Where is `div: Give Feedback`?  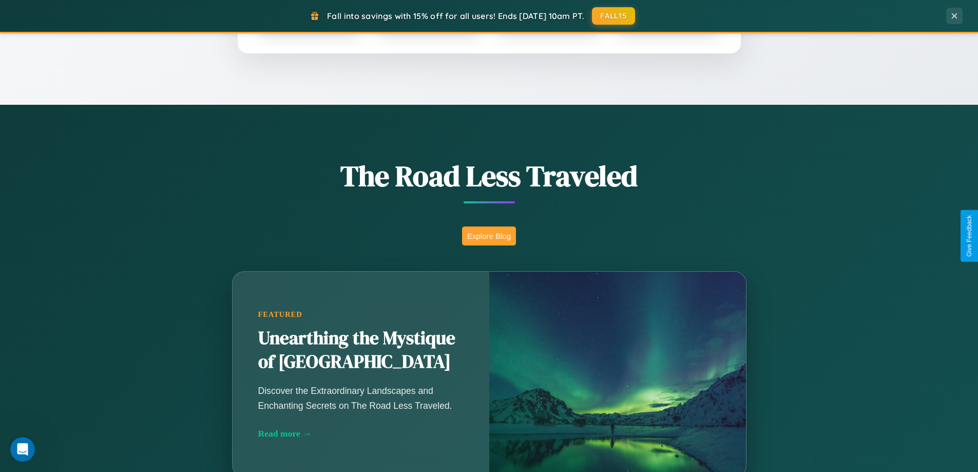
div: Give Feedback is located at coordinates (969, 236).